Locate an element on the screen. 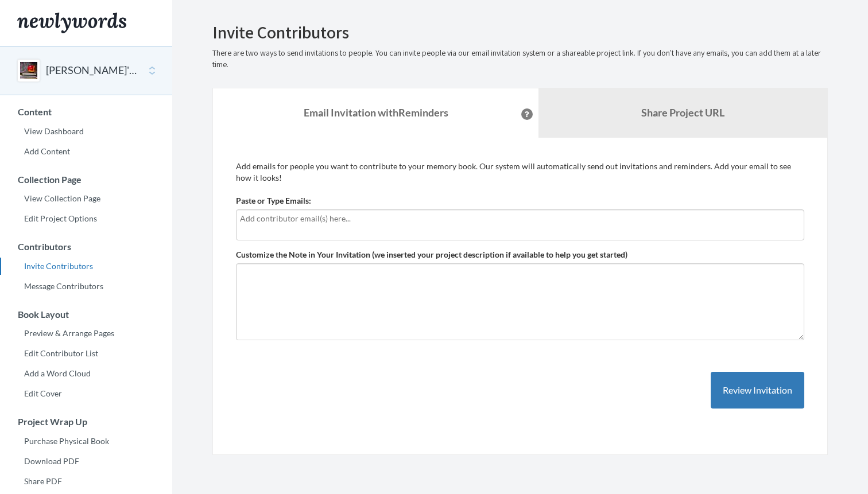 This screenshot has height=494, width=868. h2: Invite Contributors is located at coordinates (520, 32).